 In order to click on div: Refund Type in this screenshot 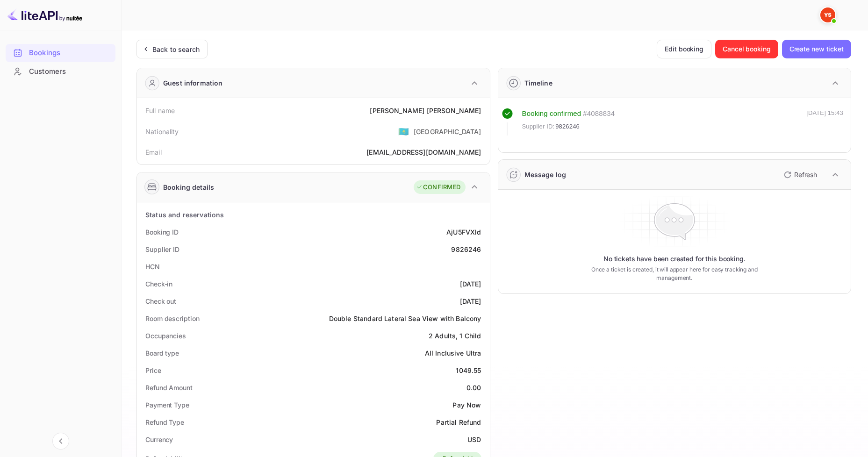, I will do `click(165, 422)`.